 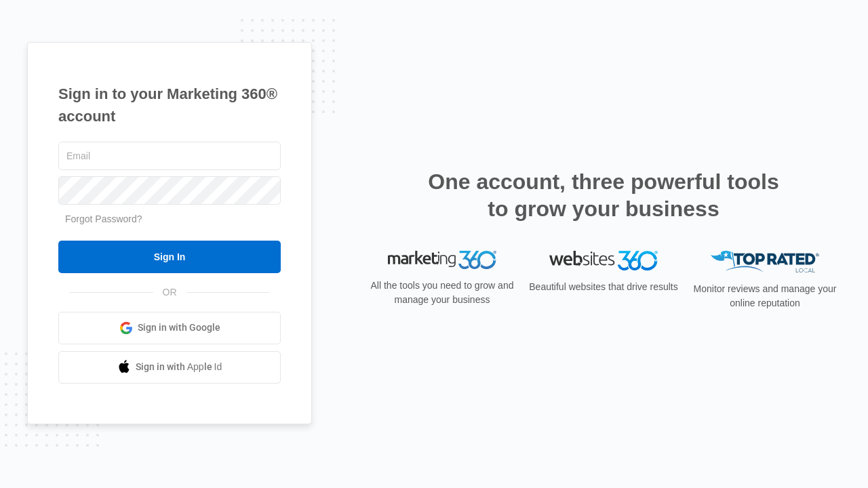 What do you see at coordinates (170, 156) in the screenshot?
I see `input: Email` at bounding box center [170, 156].